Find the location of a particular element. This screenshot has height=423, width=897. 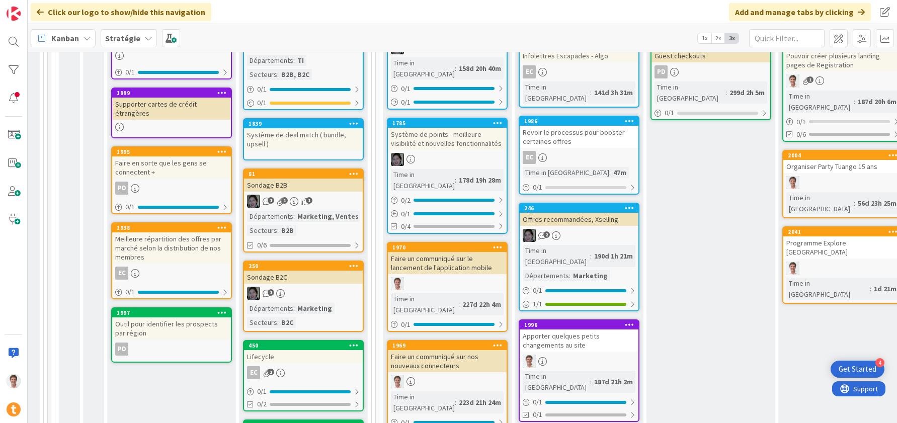

div: 223d 21h 24m is located at coordinates (480, 402).